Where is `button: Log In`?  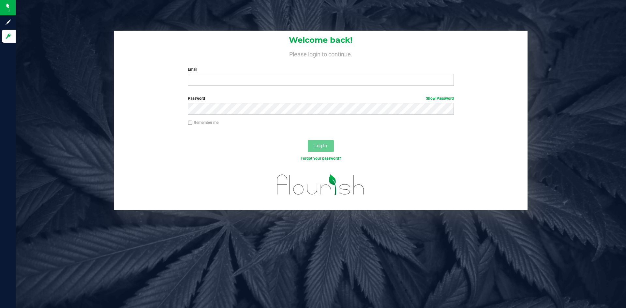 button: Log In is located at coordinates (321, 146).